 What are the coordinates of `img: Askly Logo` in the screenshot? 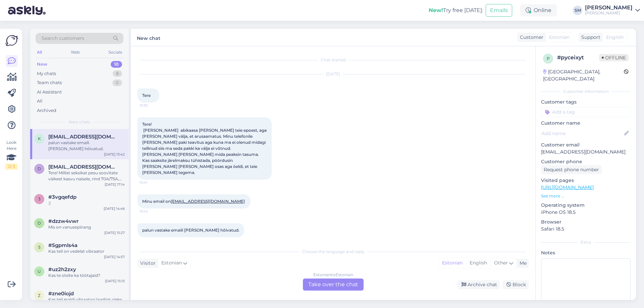 It's located at (12, 40).